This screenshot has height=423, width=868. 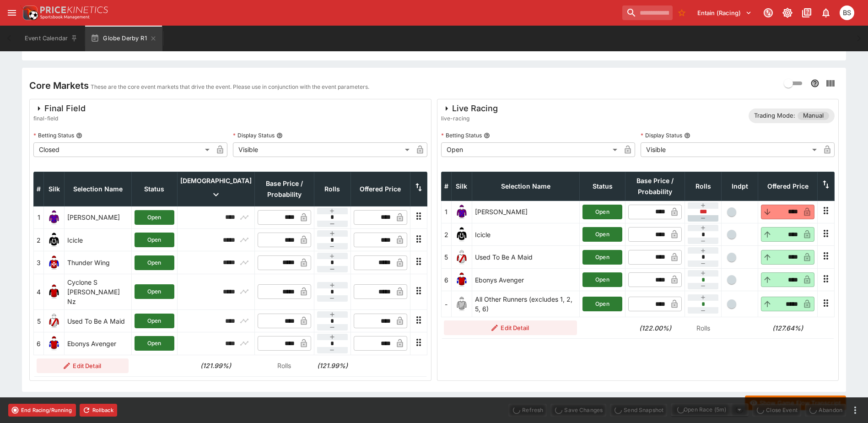 What do you see at coordinates (124, 38) in the screenshot?
I see `button: Globe Derby R1` at bounding box center [124, 38].